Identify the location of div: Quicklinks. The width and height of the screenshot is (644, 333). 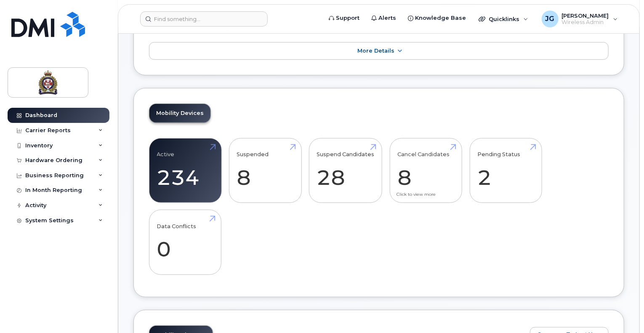
(503, 19).